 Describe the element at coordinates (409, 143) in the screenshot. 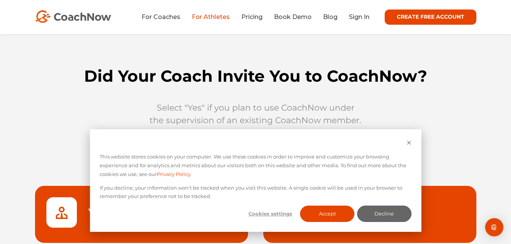

I see `button: Dismiss cookie banner` at that location.